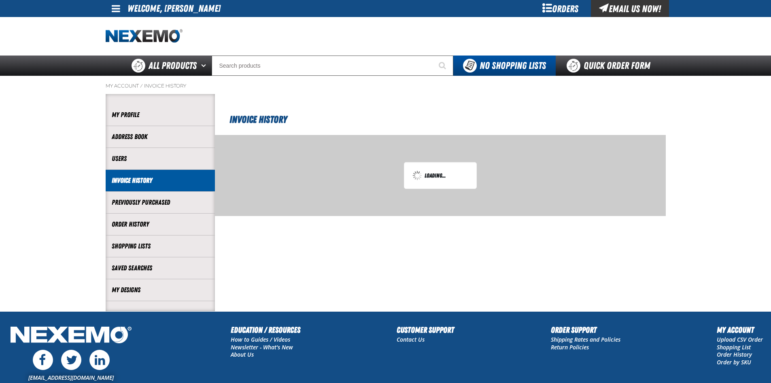  Describe the element at coordinates (144, 36) in the screenshot. I see `a: Home` at that location.